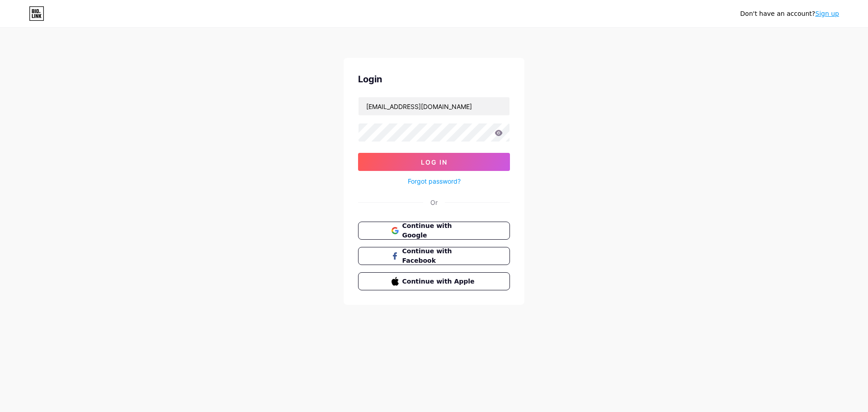 This screenshot has width=868, height=412. What do you see at coordinates (434, 281) in the screenshot?
I see `a: Continue with Apple` at bounding box center [434, 281].